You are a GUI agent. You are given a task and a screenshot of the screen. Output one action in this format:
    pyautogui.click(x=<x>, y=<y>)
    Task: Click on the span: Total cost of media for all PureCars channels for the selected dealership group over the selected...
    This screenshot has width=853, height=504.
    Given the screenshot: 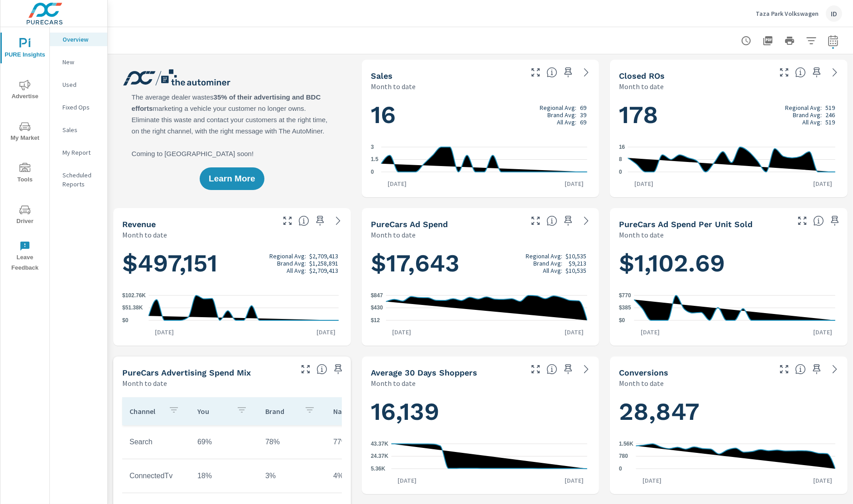 What is the action you would take?
    pyautogui.click(x=552, y=221)
    